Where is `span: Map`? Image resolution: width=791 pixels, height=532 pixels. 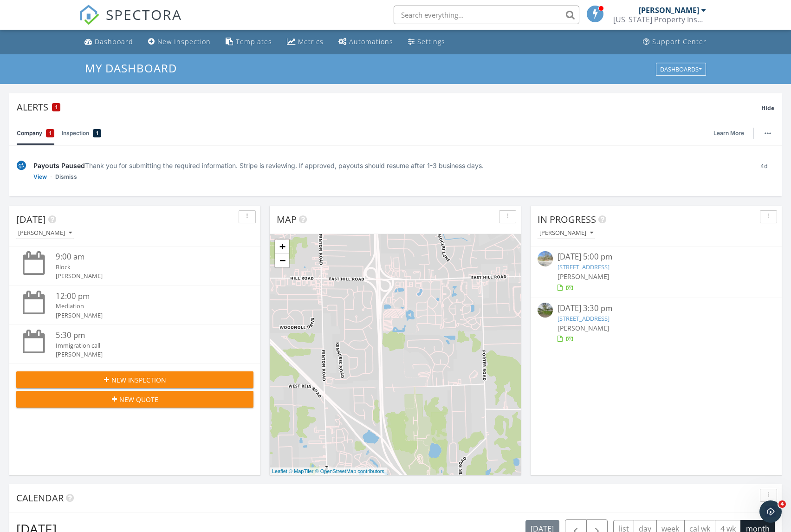
span: Map is located at coordinates (286, 219).